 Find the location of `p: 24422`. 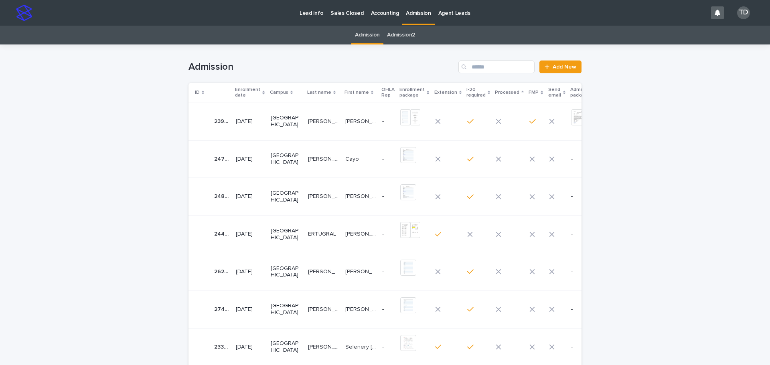

p: 24422 is located at coordinates (223, 233).